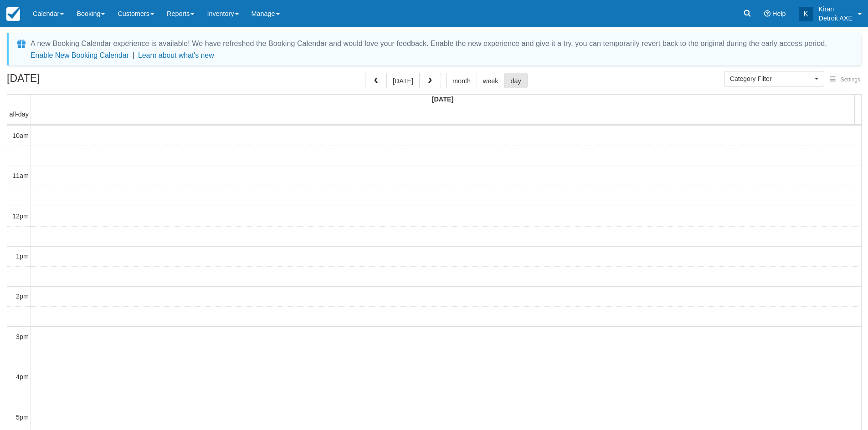 This screenshot has width=868, height=430. I want to click on span: Settings, so click(850, 80).